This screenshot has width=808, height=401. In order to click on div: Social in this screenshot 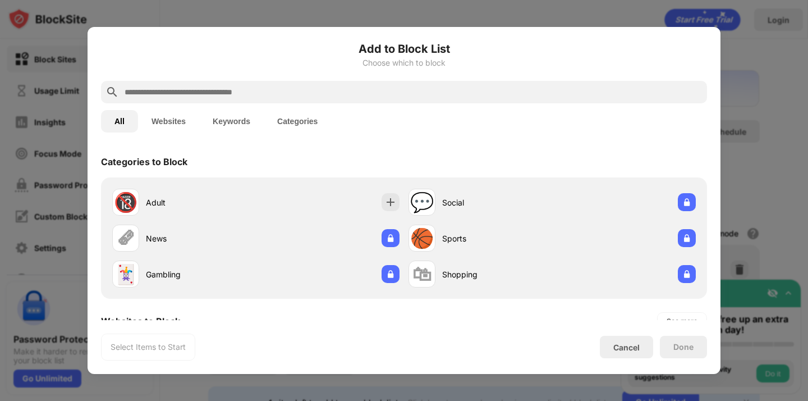, I will do `click(497, 202)`.